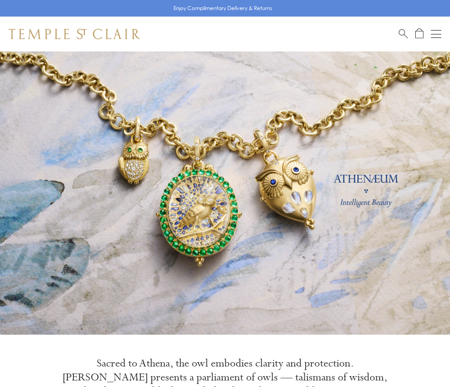 Image resolution: width=450 pixels, height=387 pixels. Describe the element at coordinates (403, 34) in the screenshot. I see `a: Search` at that location.